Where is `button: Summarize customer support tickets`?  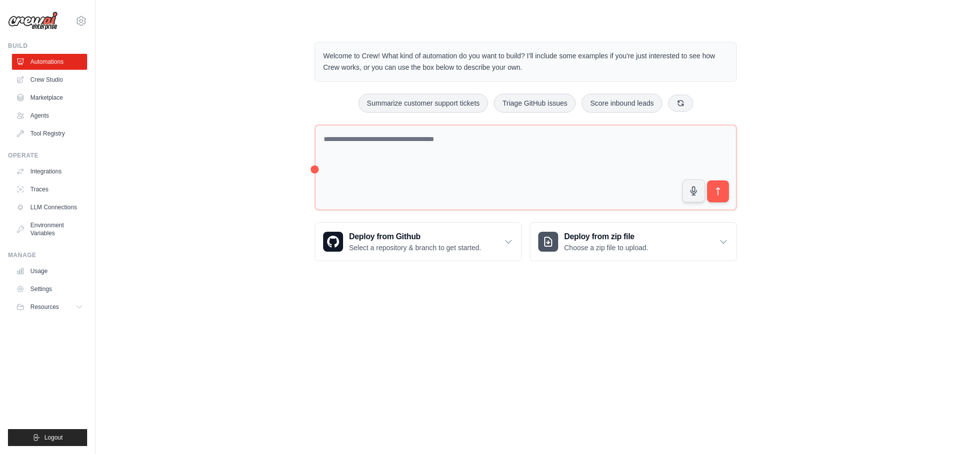 button: Summarize customer support tickets is located at coordinates (423, 103).